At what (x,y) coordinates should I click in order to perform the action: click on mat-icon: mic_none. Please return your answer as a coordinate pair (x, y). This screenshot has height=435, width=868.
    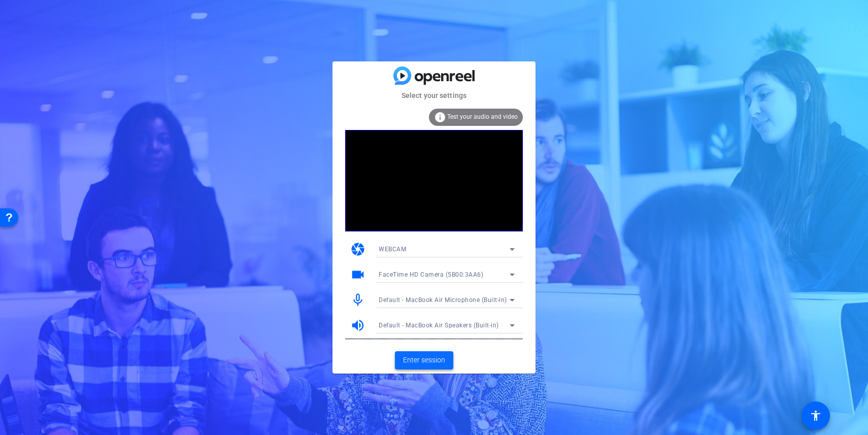
    Looking at the image, I should click on (358, 300).